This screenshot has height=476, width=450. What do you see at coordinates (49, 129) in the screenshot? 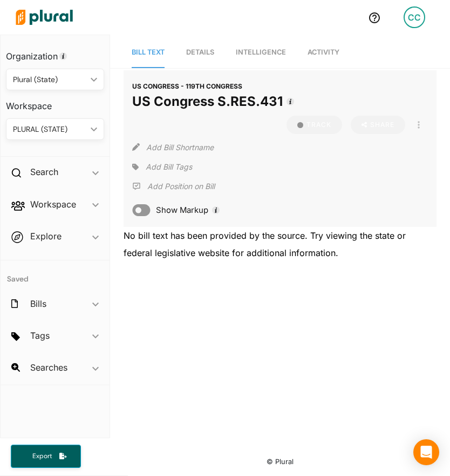
I see `div: PLURAL (STATE)` at bounding box center [49, 129].